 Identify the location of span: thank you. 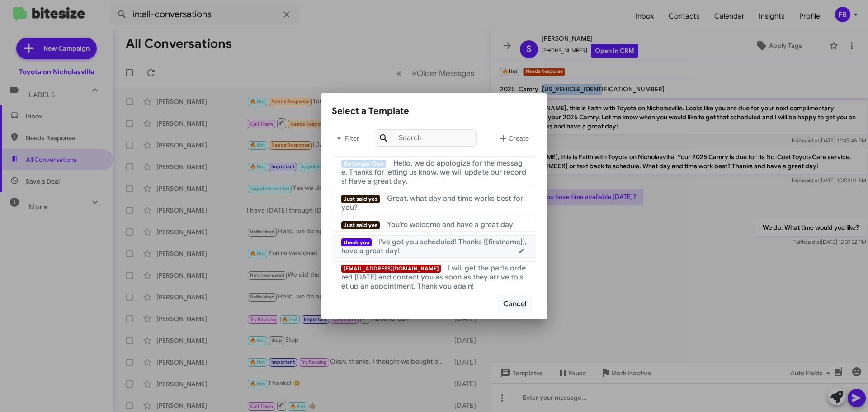
(356, 242).